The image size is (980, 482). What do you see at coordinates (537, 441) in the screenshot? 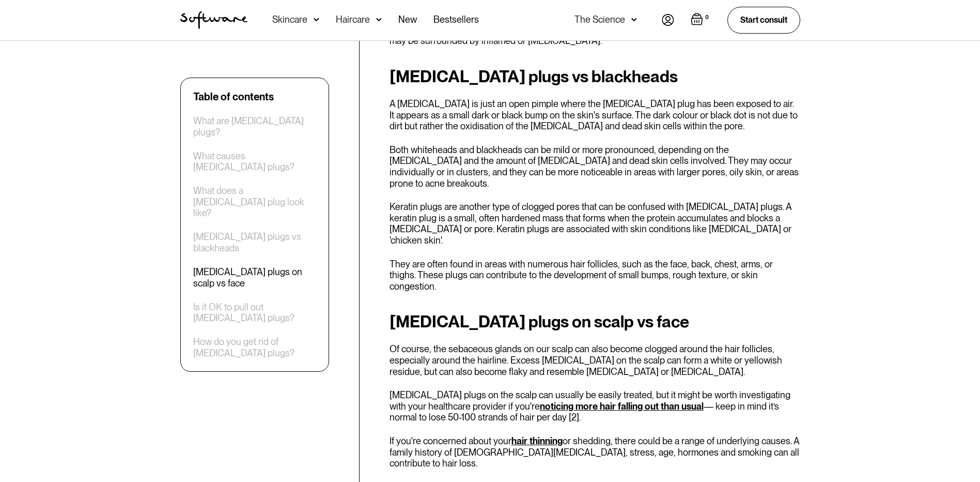
I see `a: hair thinning` at bounding box center [537, 441].